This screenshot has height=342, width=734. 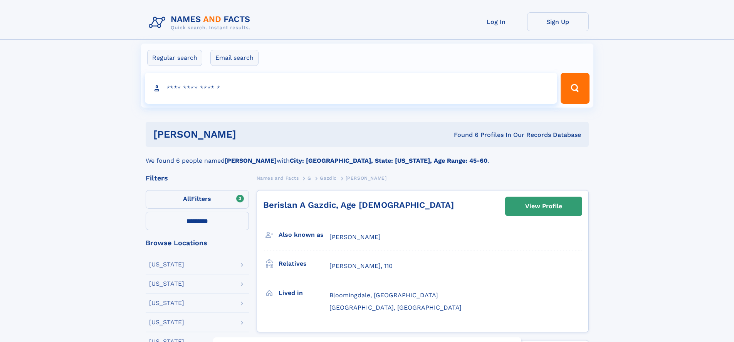 I want to click on label: Regular search, so click(x=175, y=58).